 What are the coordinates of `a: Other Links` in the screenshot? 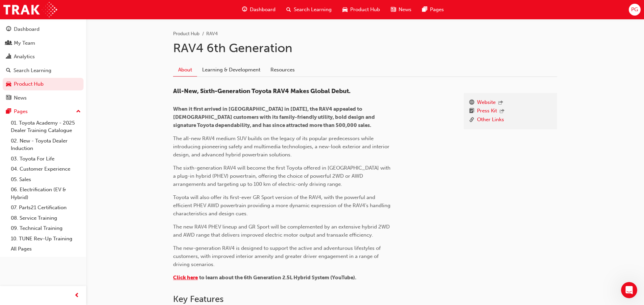 It's located at (490, 120).